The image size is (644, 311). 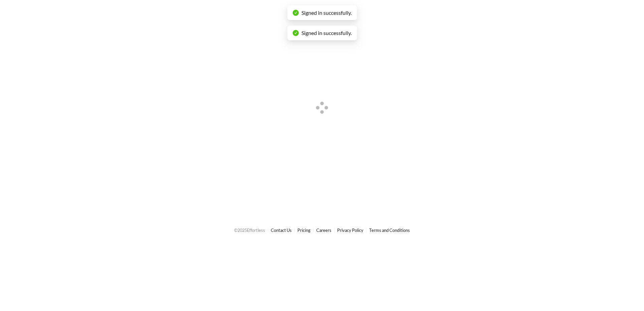 I want to click on a: Privacy Policy, so click(x=350, y=231).